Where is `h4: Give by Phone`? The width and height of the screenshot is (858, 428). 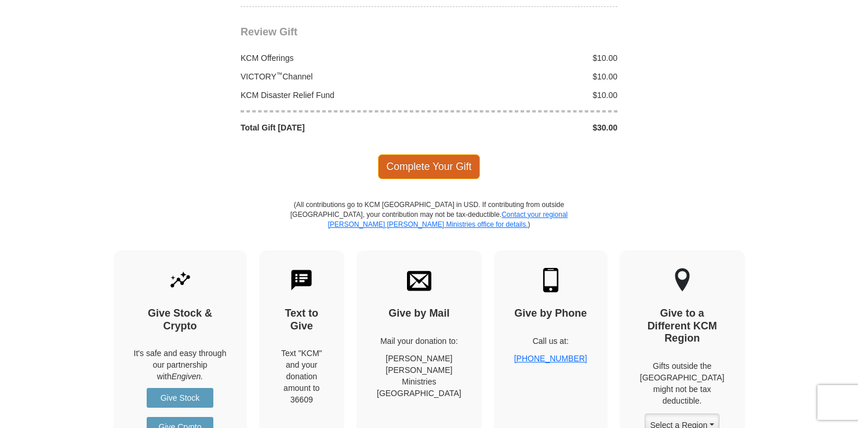
h4: Give by Phone is located at coordinates (551, 314).